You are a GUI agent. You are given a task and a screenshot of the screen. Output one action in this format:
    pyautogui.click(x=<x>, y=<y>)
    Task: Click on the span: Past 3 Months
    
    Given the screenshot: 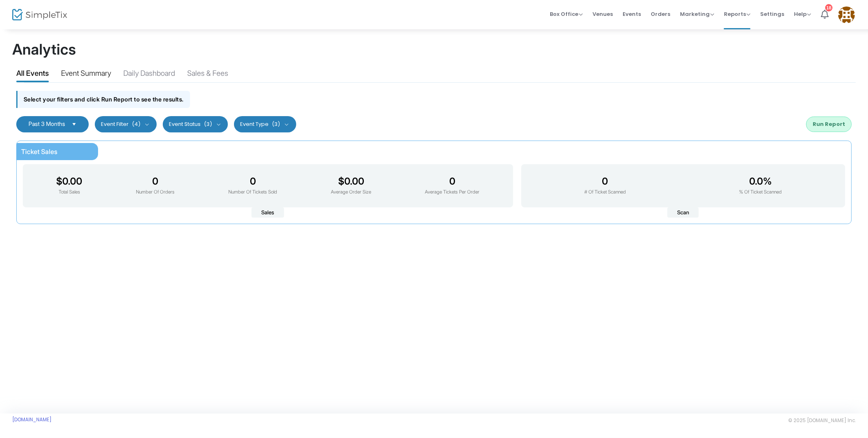 What is the action you would take?
    pyautogui.click(x=47, y=123)
    